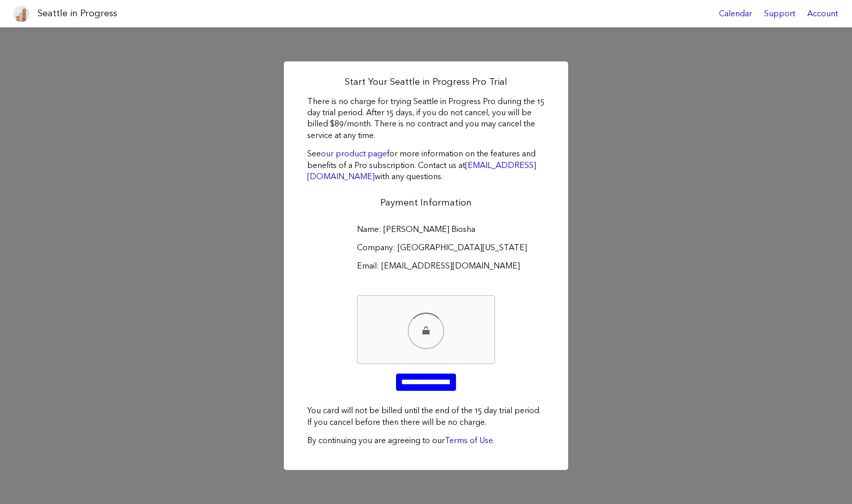 This screenshot has width=852, height=504. Describe the element at coordinates (426, 203) in the screenshot. I see `h2: Payment Information` at that location.